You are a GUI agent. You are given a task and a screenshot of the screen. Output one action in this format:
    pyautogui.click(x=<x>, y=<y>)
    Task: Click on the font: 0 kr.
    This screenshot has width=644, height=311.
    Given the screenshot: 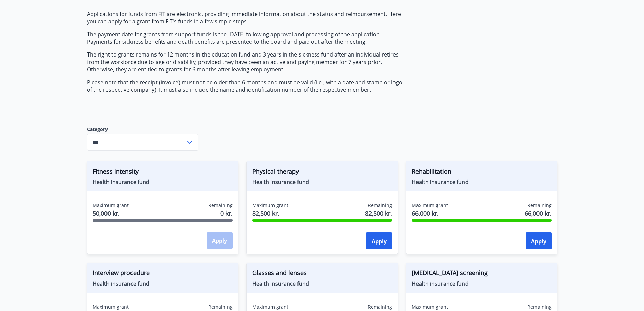 What is the action you would take?
    pyautogui.click(x=226, y=213)
    